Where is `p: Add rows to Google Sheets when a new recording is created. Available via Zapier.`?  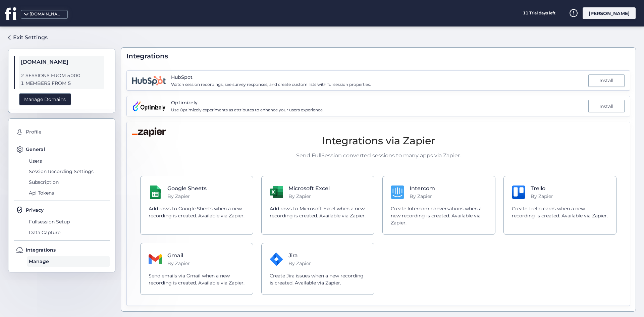
p: Add rows to Google Sheets when a new recording is created. Available via Zapier. is located at coordinates (196, 212).